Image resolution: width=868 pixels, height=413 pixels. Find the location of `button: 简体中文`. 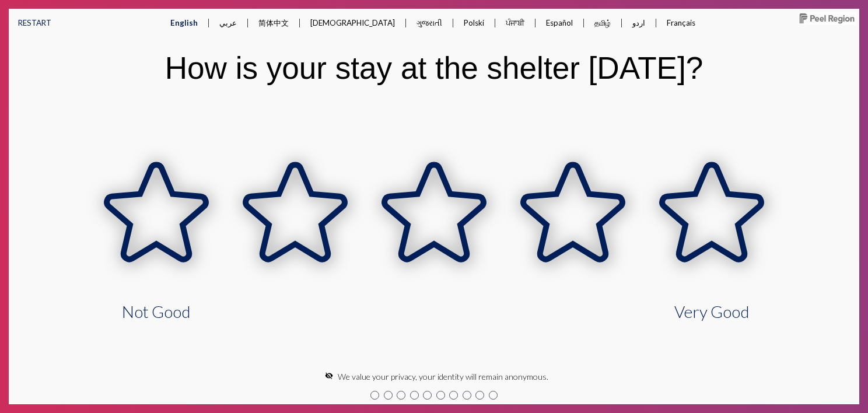

button: 简体中文 is located at coordinates (274, 24).